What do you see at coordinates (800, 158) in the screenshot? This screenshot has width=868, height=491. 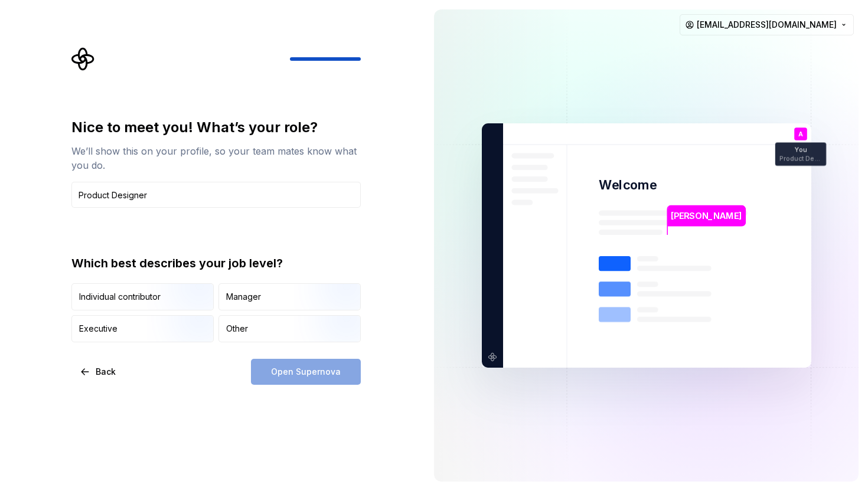 I see `p: Product Designe` at bounding box center [800, 158].